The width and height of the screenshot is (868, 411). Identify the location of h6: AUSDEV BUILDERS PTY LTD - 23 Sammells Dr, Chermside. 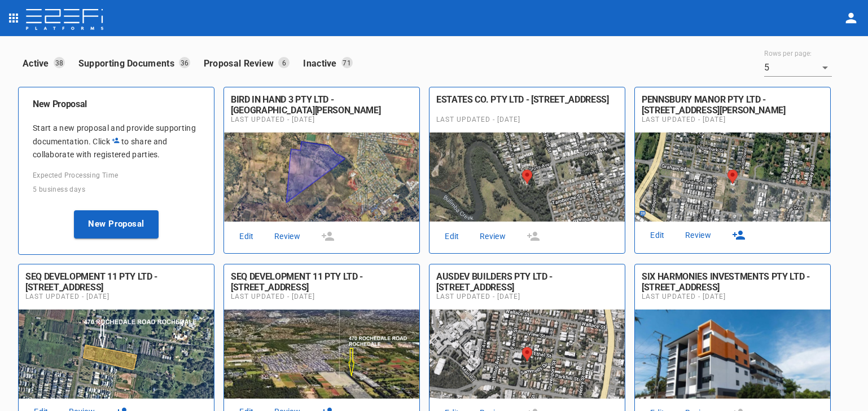
(527, 282).